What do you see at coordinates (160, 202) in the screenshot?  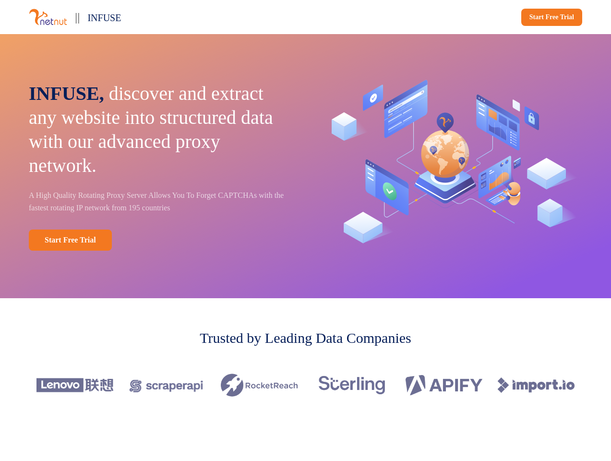 I see `p: A High Quality Rotating Proxy Server Allows You To Forget CAPTCHAs with the fastest rotating IP n...` at bounding box center [160, 202].